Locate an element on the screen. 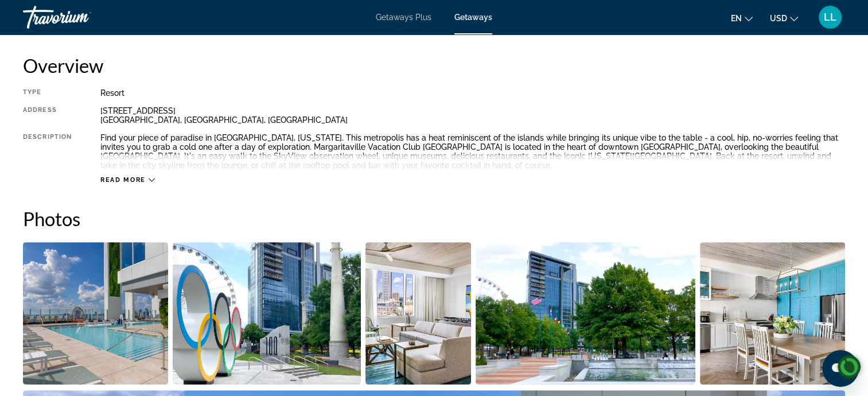  span: USD is located at coordinates (779, 18).